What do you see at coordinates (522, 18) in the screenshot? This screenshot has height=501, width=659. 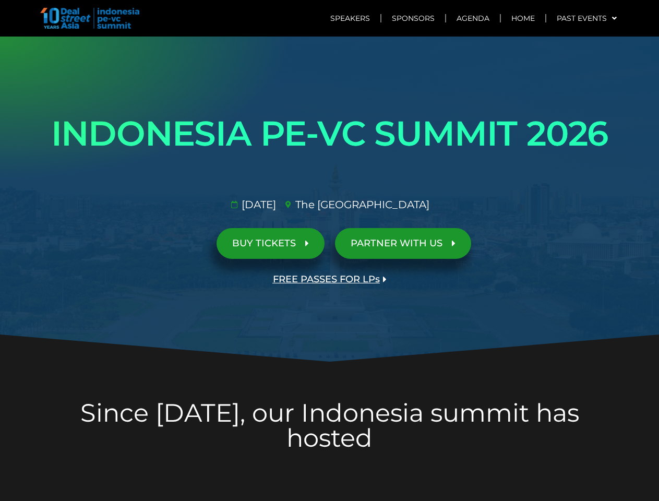 I see `a: Home` at bounding box center [522, 18].